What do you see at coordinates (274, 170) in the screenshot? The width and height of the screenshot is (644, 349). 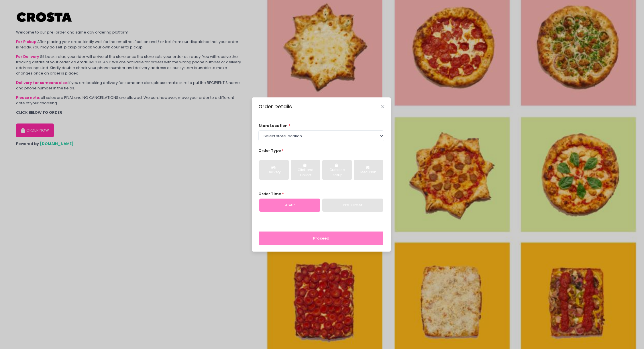 I see `button: Delivery` at bounding box center [274, 170].